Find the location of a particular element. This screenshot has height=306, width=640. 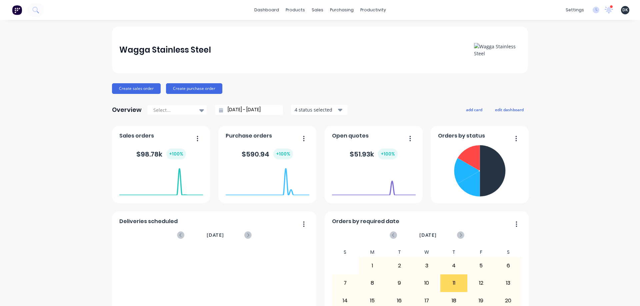

div: W is located at coordinates (427, 252).